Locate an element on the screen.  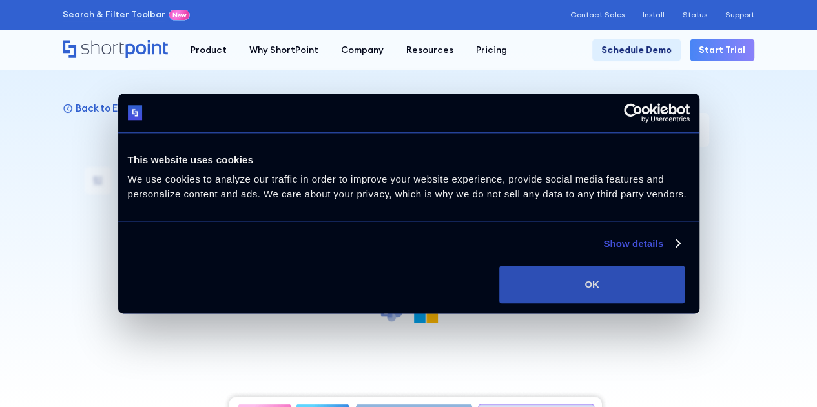
div: Company is located at coordinates (362, 50).